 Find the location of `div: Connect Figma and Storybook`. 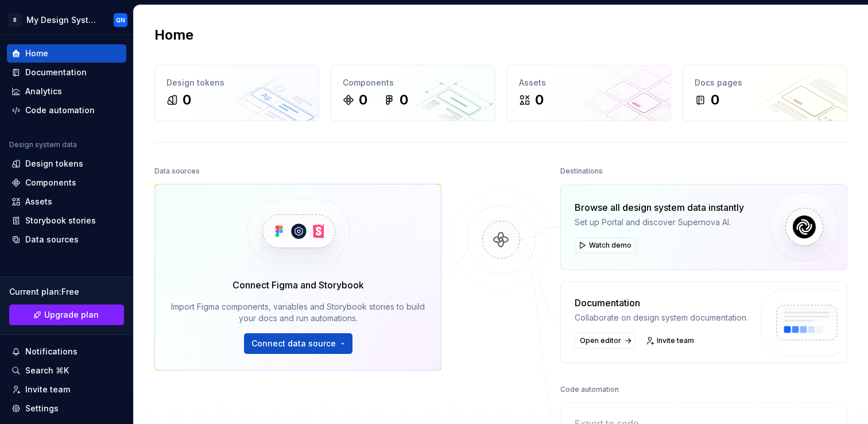

div: Connect Figma and Storybook is located at coordinates (298, 285).